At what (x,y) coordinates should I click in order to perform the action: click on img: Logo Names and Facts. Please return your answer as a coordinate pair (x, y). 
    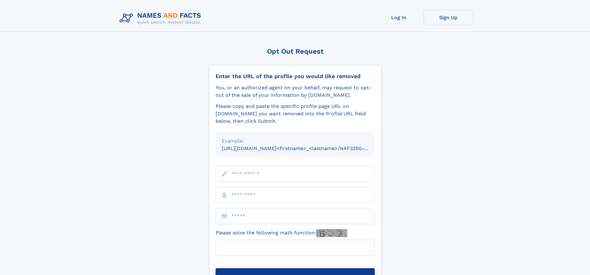
    Looking at the image, I should click on (162, 18).